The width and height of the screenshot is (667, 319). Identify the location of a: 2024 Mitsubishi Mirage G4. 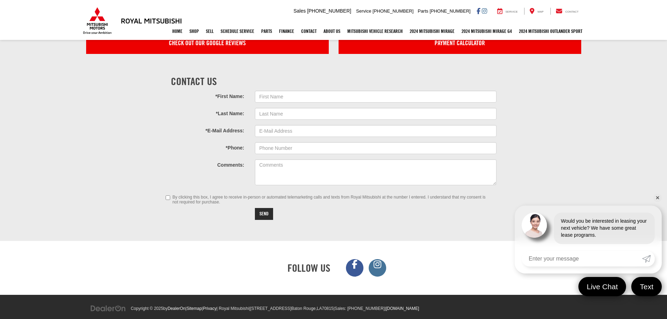
(487, 31).